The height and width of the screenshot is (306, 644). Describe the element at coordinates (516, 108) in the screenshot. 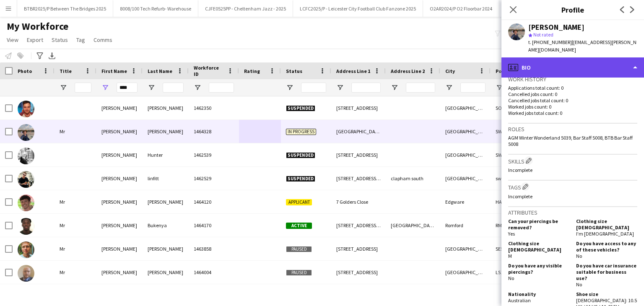

I see `div: SO15 2HA` at that location.